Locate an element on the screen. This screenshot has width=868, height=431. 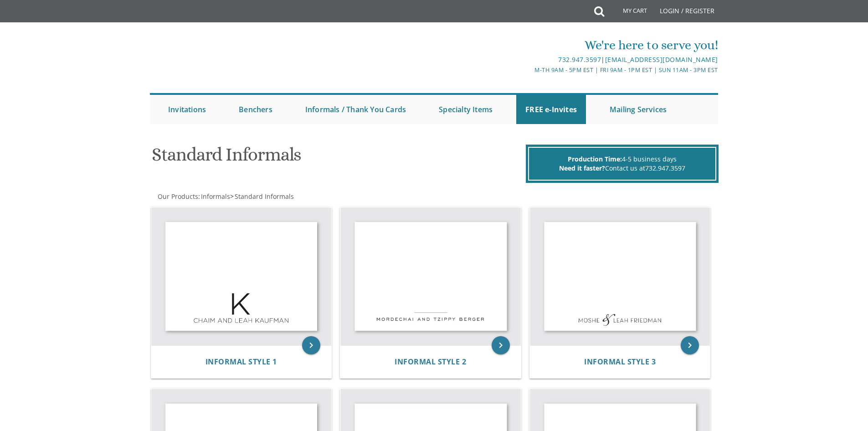
a: Informal Style 3 is located at coordinates (620, 361).